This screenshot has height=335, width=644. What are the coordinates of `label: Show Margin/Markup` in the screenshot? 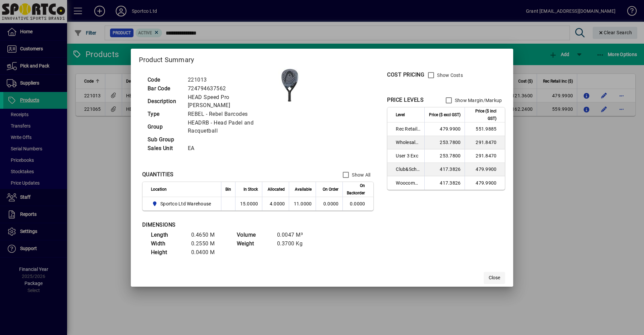 It's located at (478, 100).